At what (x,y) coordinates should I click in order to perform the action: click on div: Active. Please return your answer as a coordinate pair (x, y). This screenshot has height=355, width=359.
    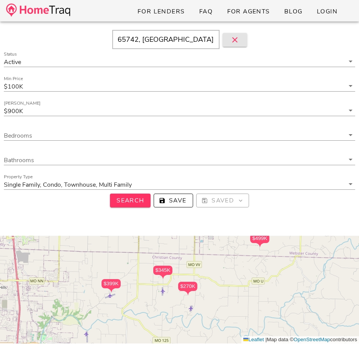
    Looking at the image, I should click on (12, 62).